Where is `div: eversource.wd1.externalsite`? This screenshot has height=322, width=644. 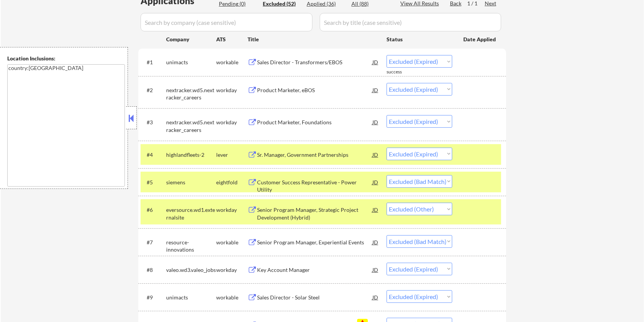 div: eversource.wd1.externalsite is located at coordinates (191, 214).